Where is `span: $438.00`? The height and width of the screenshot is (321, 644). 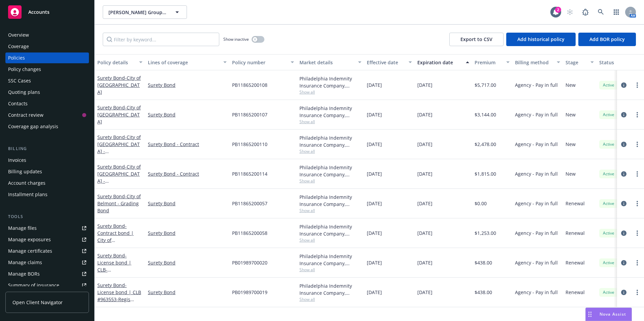 span: $438.00 is located at coordinates (484, 292).